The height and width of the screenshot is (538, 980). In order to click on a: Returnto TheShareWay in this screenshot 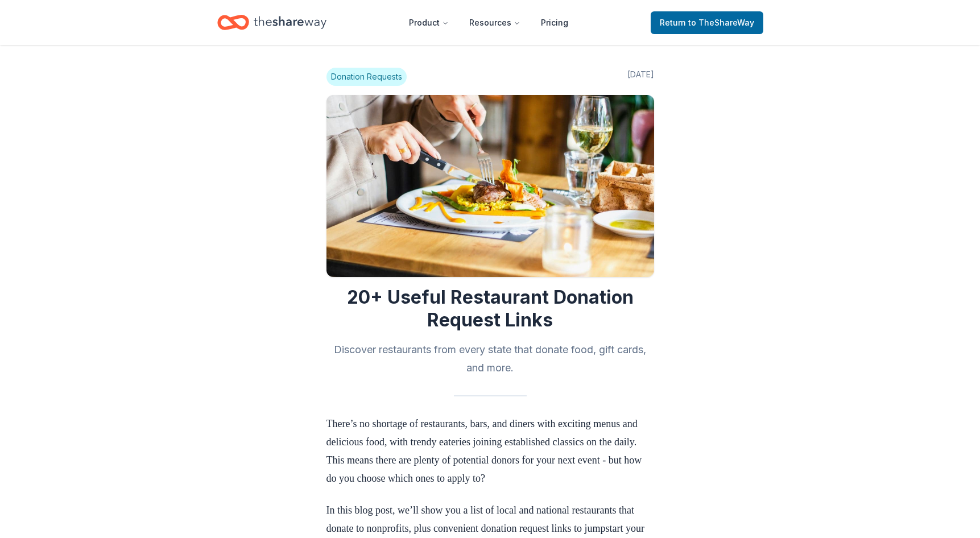, I will do `click(707, 23)`.